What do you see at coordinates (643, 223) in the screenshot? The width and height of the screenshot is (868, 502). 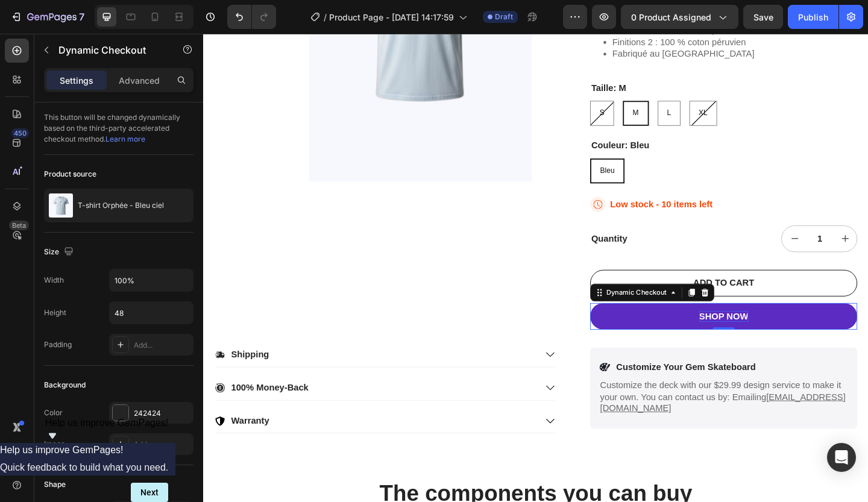 I see `button: decrement` at bounding box center [643, 223].